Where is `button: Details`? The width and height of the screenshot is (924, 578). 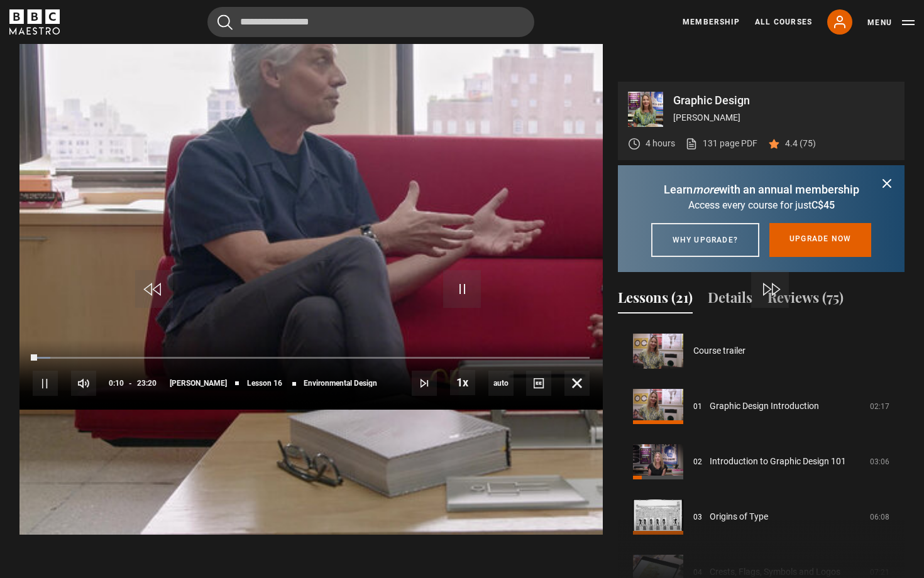 button: Details is located at coordinates (730, 301).